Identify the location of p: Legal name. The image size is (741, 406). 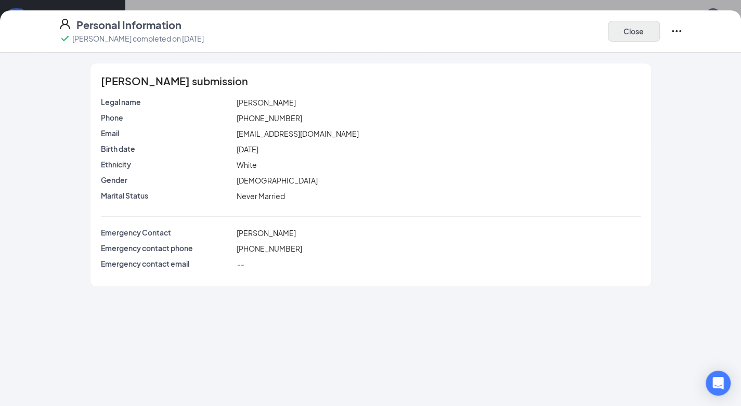
(167, 102).